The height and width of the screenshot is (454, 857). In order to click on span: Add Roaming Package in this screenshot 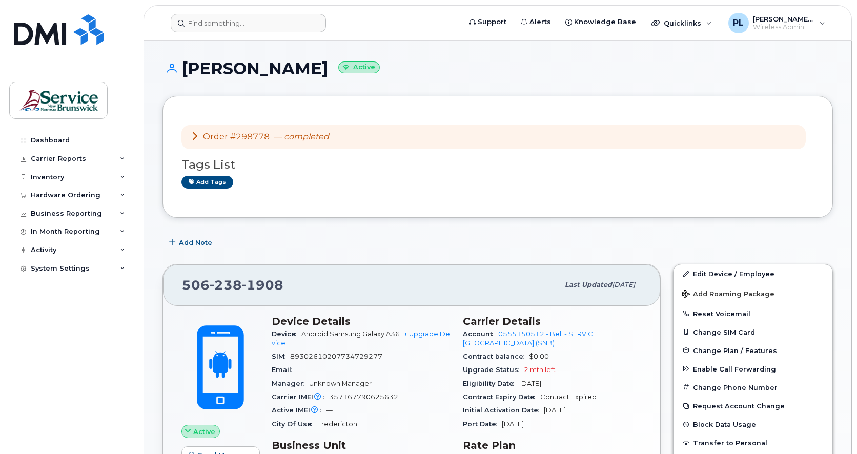, I will do `click(728, 295)`.